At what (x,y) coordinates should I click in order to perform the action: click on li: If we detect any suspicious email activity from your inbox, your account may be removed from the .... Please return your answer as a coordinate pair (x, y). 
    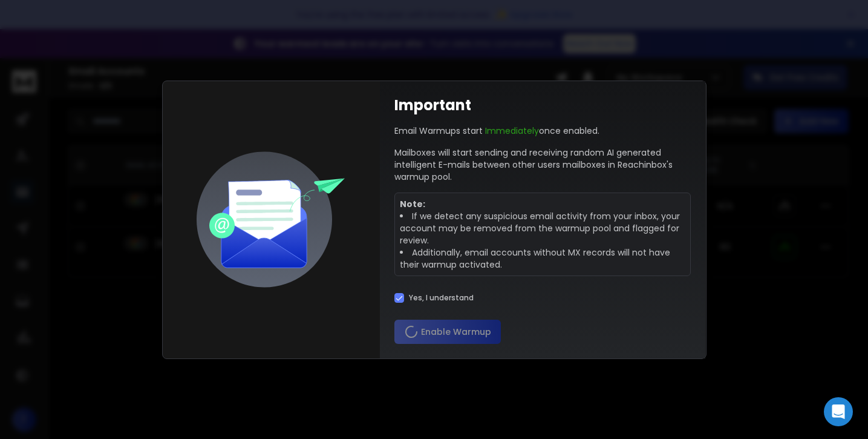
    Looking at the image, I should click on (543, 228).